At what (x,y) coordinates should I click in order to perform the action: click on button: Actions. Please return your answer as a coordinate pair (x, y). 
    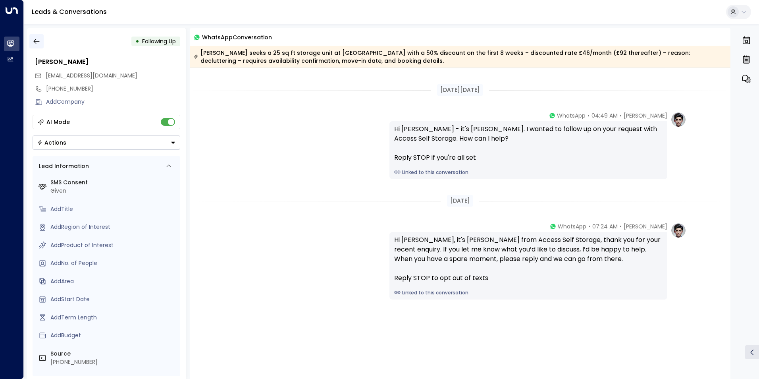
    Looking at the image, I should click on (106, 142).